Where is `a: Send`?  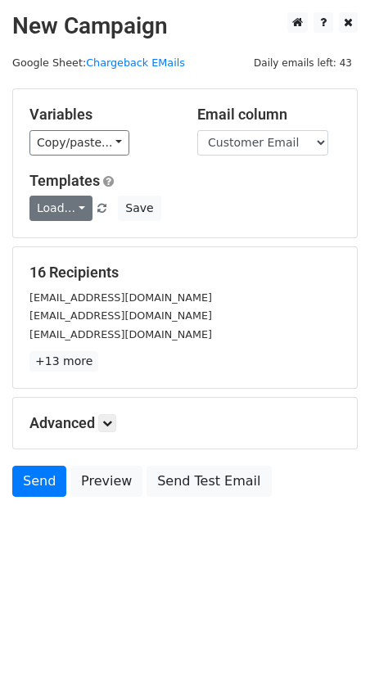 a: Send is located at coordinates (39, 481).